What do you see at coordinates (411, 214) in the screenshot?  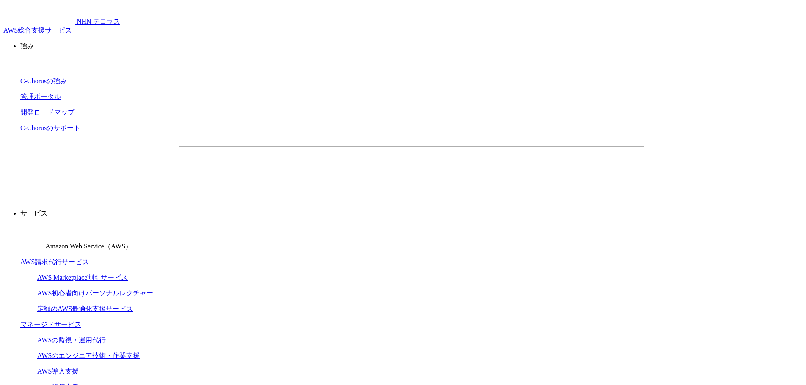 I see `p: サービス` at bounding box center [411, 214].